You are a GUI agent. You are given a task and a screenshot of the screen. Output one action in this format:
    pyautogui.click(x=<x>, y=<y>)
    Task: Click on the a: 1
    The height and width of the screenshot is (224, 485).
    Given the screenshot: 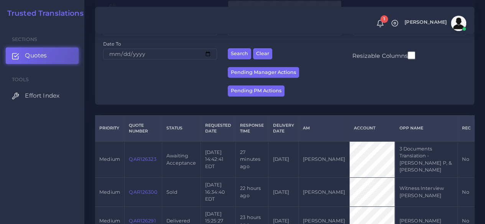 What is the action you would take?
    pyautogui.click(x=380, y=23)
    